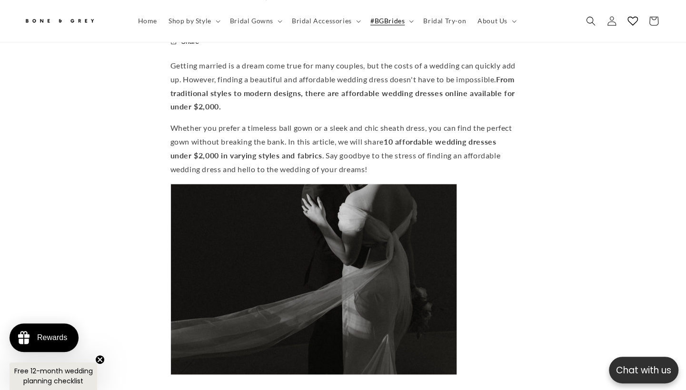 The height and width of the screenshot is (390, 686). What do you see at coordinates (444, 21) in the screenshot?
I see `span: Bridal Try-on` at bounding box center [444, 21].